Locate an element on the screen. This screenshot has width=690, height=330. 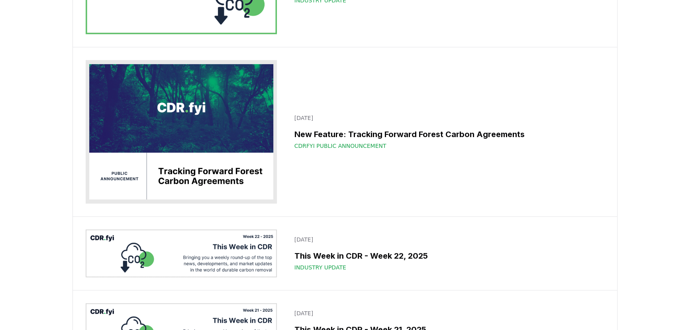
img: New Feature: Tracking Forward Forest Carbon Agreements blog post image is located at coordinates (181, 132).